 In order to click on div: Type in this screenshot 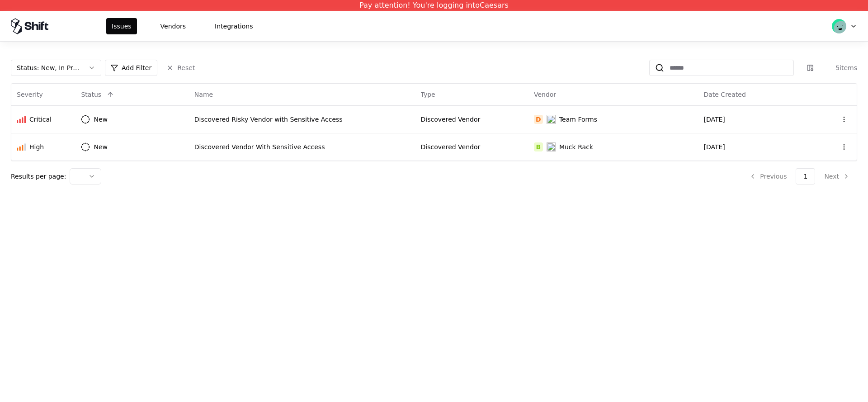, I will do `click(428, 94)`.